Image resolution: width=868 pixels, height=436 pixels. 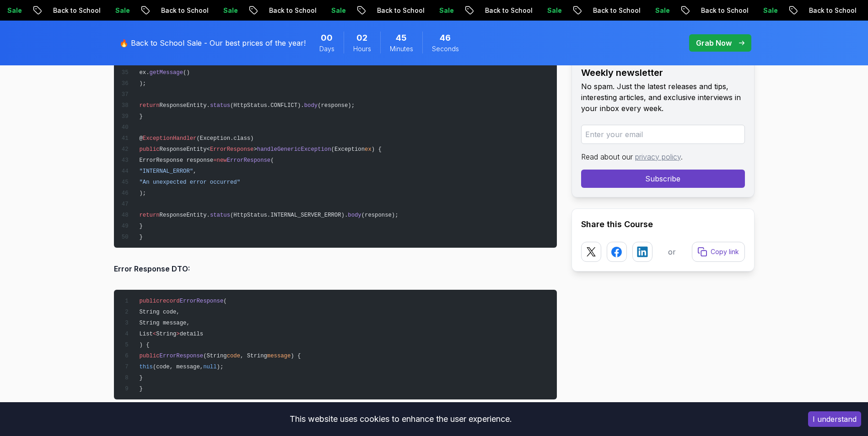 What do you see at coordinates (663, 157) in the screenshot?
I see `p: Read about our .` at bounding box center [663, 157].